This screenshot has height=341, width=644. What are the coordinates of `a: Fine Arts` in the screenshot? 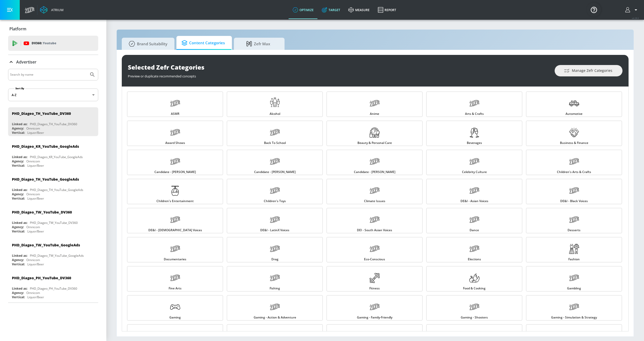 It's located at (175, 278).